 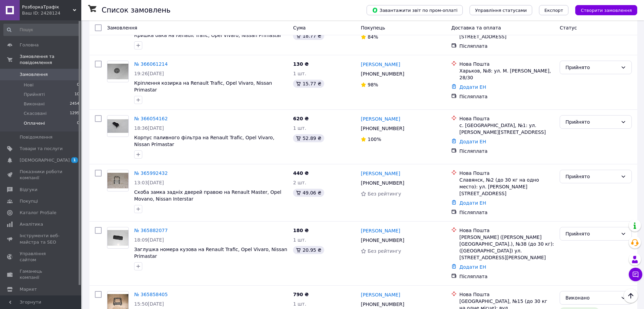 I want to click on span: Головна, so click(x=29, y=45).